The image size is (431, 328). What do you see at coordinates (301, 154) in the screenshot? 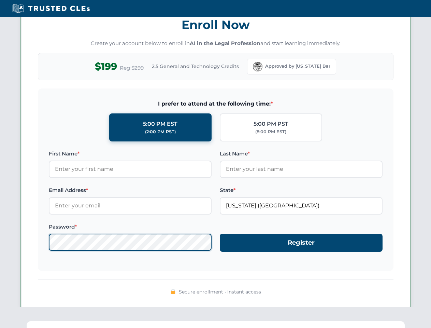
I see `label: Last Name` at bounding box center [301, 154].